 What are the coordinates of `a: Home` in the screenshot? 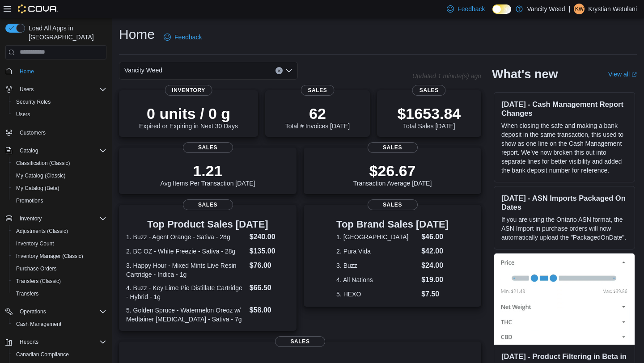 It's located at (27, 71).